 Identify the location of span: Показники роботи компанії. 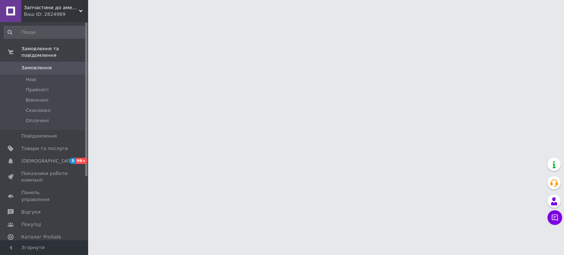
(44, 177).